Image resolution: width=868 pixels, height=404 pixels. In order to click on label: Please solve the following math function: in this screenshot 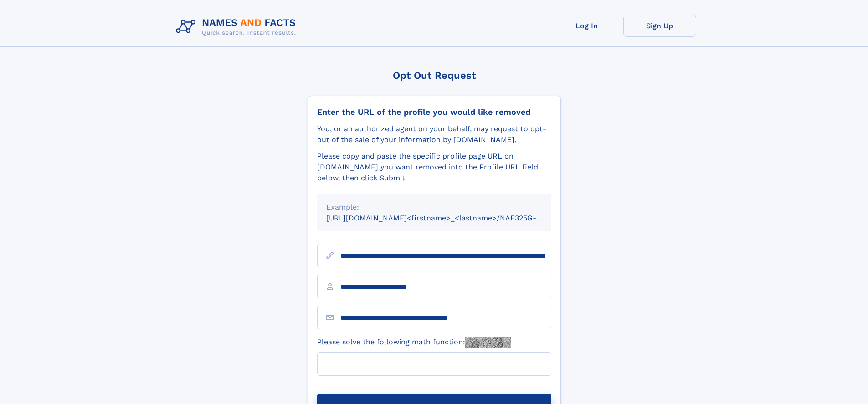, I will do `click(414, 342)`.